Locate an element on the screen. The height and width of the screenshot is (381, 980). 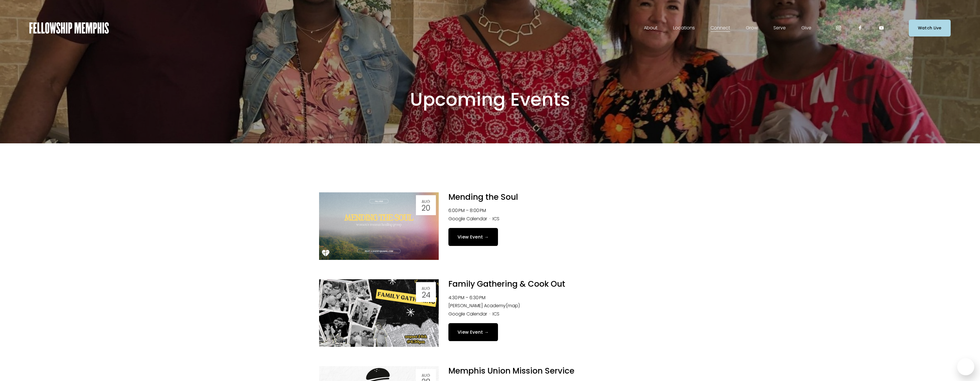
a: Mending the Soul is located at coordinates (483, 197).